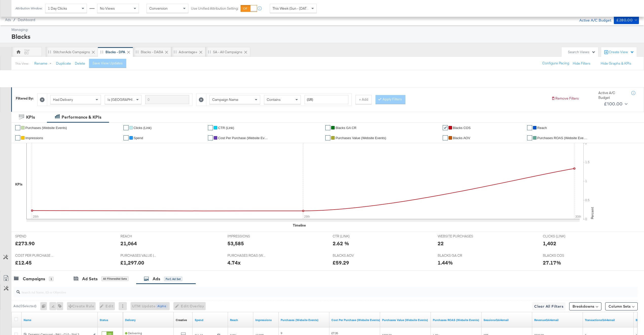  Describe the element at coordinates (456, 320) in the screenshot. I see `a: The total value of the purchase actions divided by spend tracked by your Custom Audience pixel on...` at that location.